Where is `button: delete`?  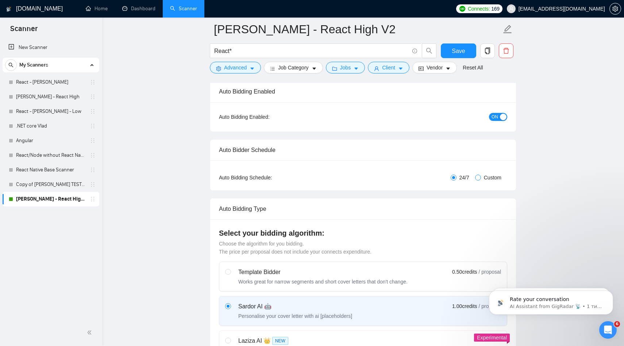 button: delete is located at coordinates (506, 51).